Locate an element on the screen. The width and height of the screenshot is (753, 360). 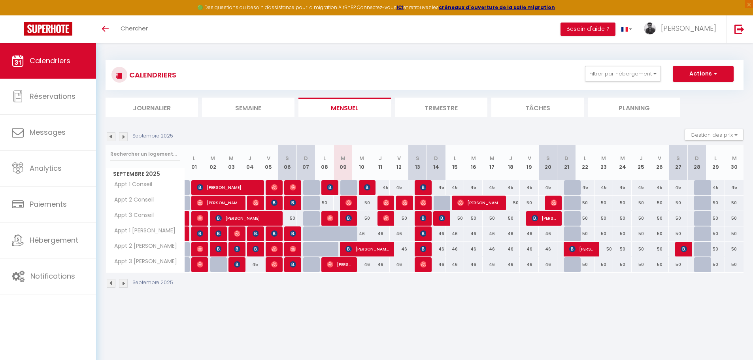
span: Pytsje Prins is located at coordinates (442, 218).